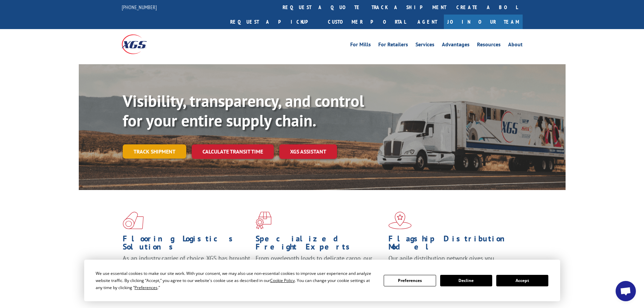  I want to click on div: We use essential cookies to make our site work. With your consent, we may also use non-essential ..., so click(236, 280).